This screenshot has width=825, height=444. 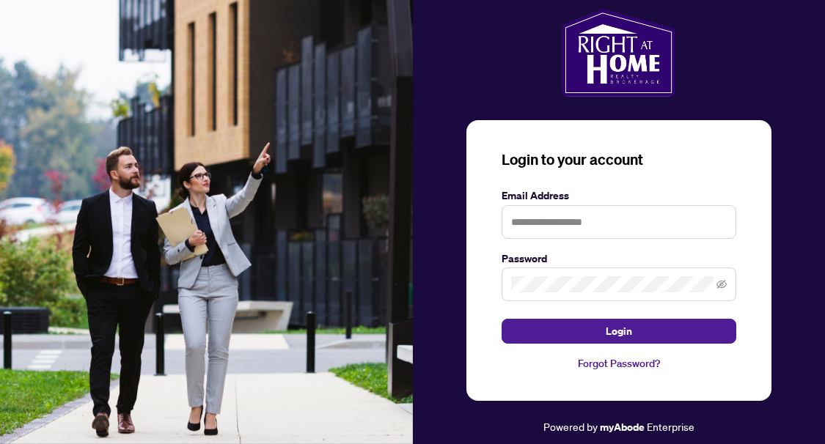 What do you see at coordinates (721, 284) in the screenshot?
I see `span: eye-invisible` at bounding box center [721, 284].